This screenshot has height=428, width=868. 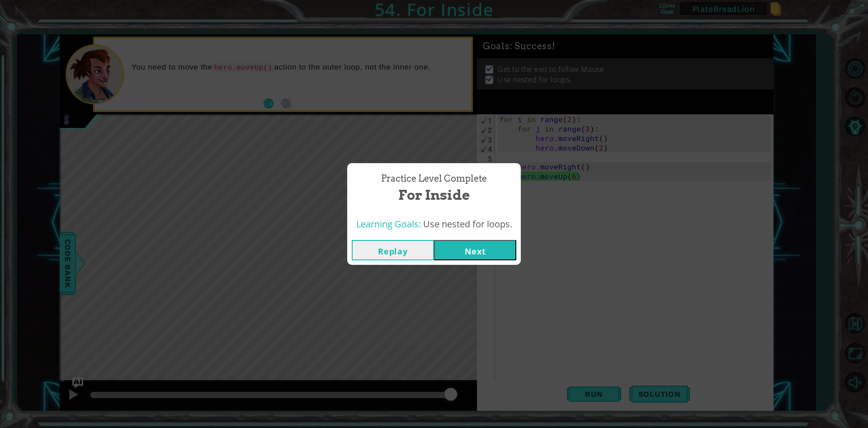 I want to click on span: For Inside, so click(x=434, y=195).